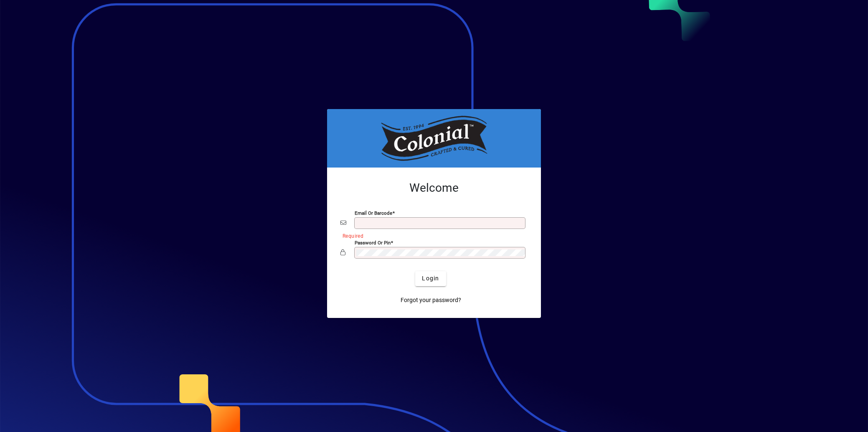  Describe the element at coordinates (434, 189) in the screenshot. I see `h2: Welcome` at that location.